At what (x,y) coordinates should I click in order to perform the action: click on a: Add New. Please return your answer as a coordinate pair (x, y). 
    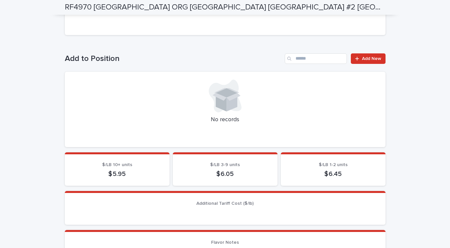
    Looking at the image, I should click on (368, 59).